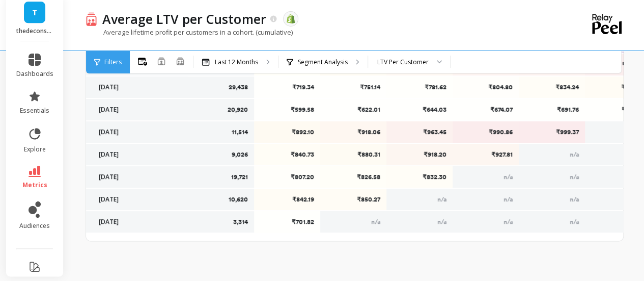  Describe the element at coordinates (353, 87) in the screenshot. I see `p: ₹751.14` at that location.